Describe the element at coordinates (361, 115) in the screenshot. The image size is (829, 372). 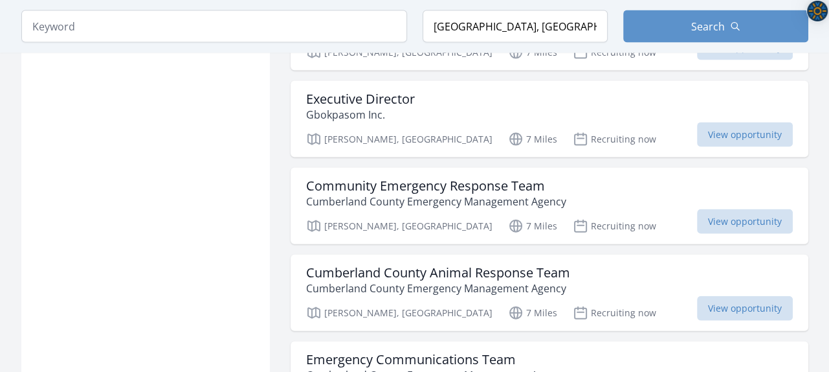
I see `p: Gbokpasom Inc.` at that location.